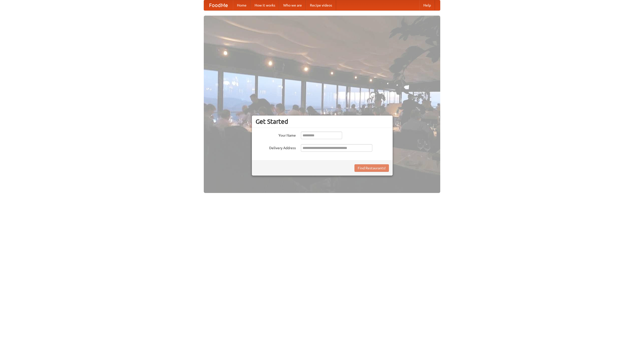 This screenshot has width=644, height=356. Describe the element at coordinates (276, 147) in the screenshot. I see `label: Delivery Address` at that location.